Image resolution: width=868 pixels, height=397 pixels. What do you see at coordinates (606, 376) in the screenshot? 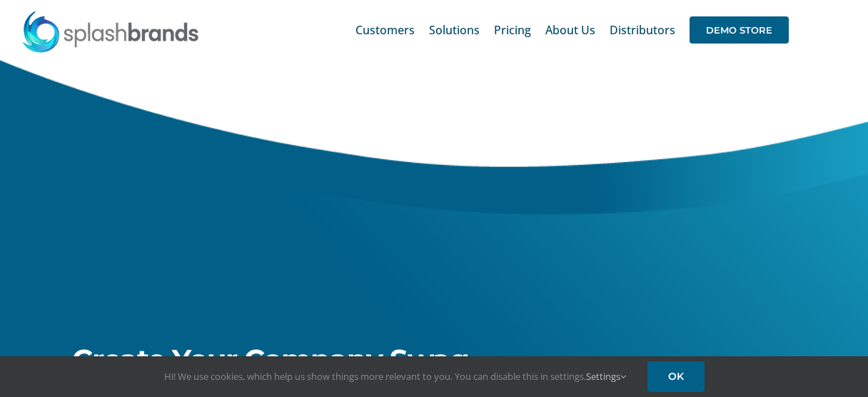
I see `a: Settings` at bounding box center [606, 376].